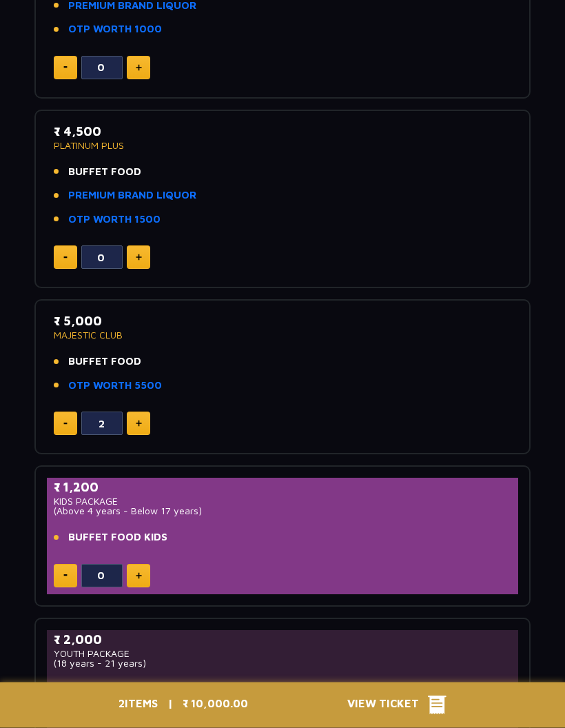 The image size is (565, 728). Describe the element at coordinates (282, 654) in the screenshot. I see `p: YOUTH PACKAGE` at that location.